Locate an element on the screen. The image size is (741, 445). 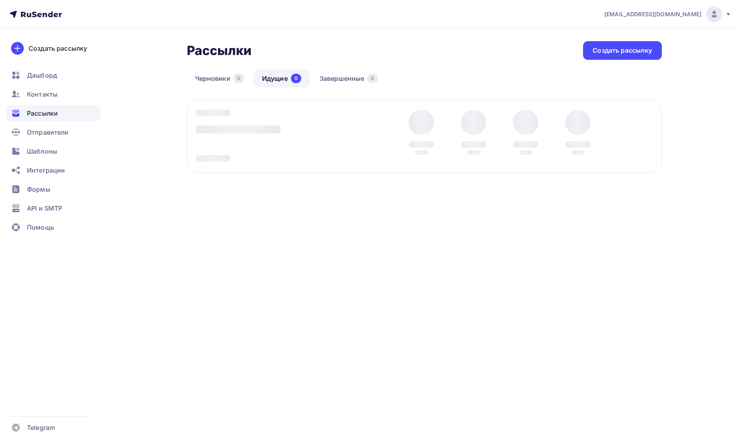
a: Контакты is located at coordinates (53, 94).